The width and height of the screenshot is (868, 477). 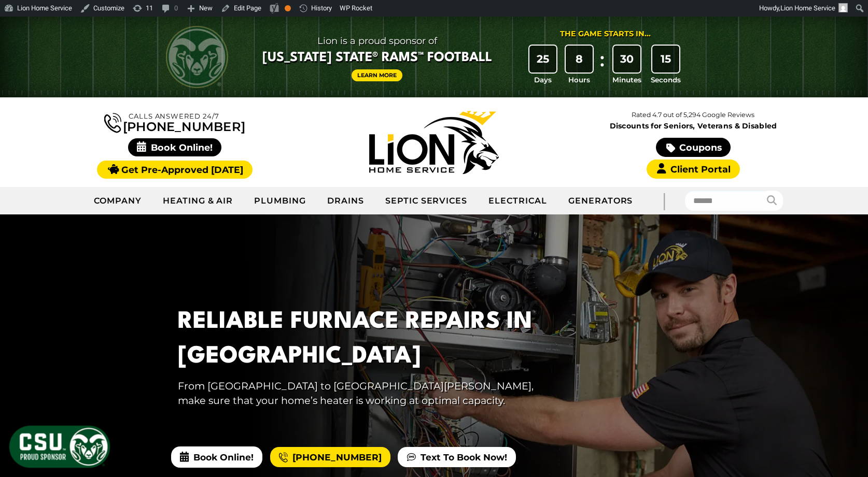 What do you see at coordinates (605, 34) in the screenshot?
I see `div: The Game Starts in...` at bounding box center [605, 34].